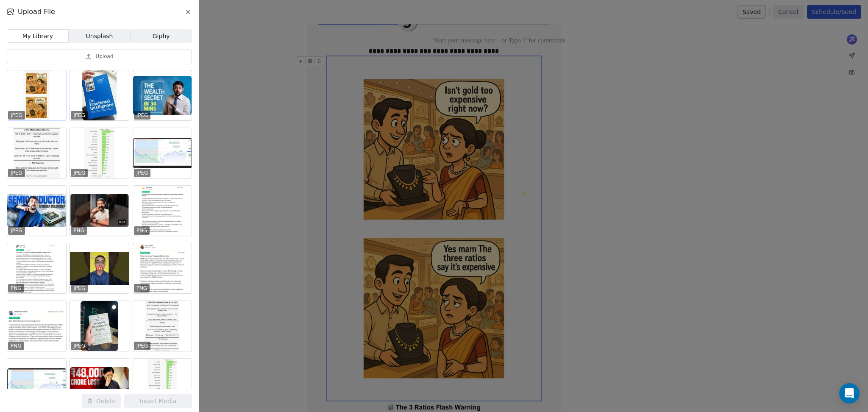 This screenshot has width=868, height=412. What do you see at coordinates (849, 394) in the screenshot?
I see `div: Open Intercom Messenger` at bounding box center [849, 394].